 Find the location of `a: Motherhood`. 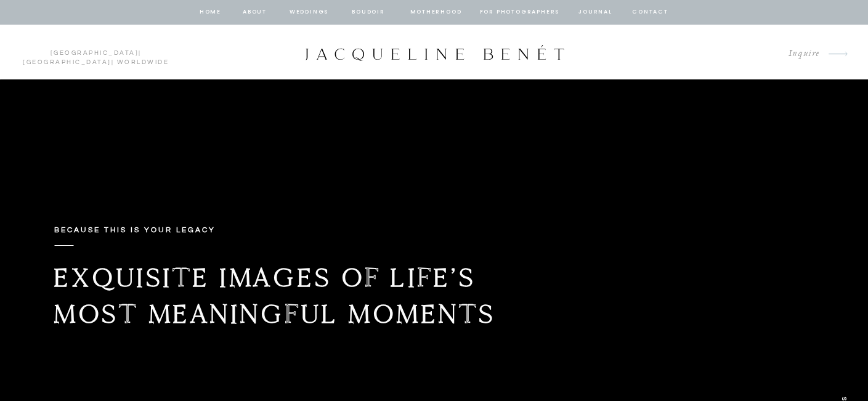

a: Motherhood is located at coordinates (435, 12).